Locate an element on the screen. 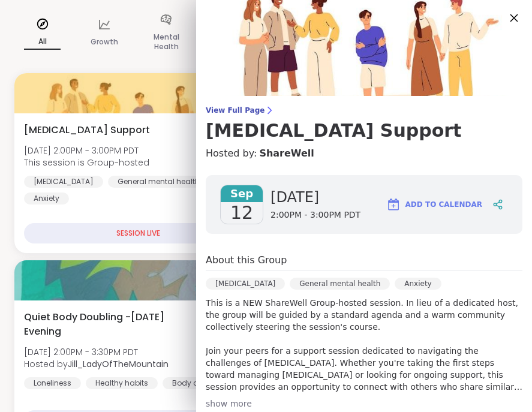 Image resolution: width=532 pixels, height=412 pixels. p: Mental Health is located at coordinates (166, 42).